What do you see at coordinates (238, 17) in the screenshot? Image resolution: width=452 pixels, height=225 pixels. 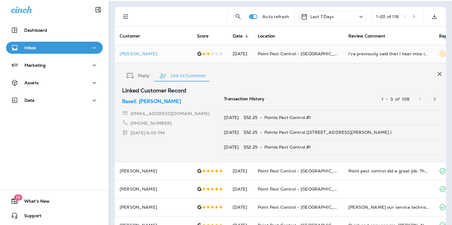 I see `button: Search Reviews` at bounding box center [238, 17].